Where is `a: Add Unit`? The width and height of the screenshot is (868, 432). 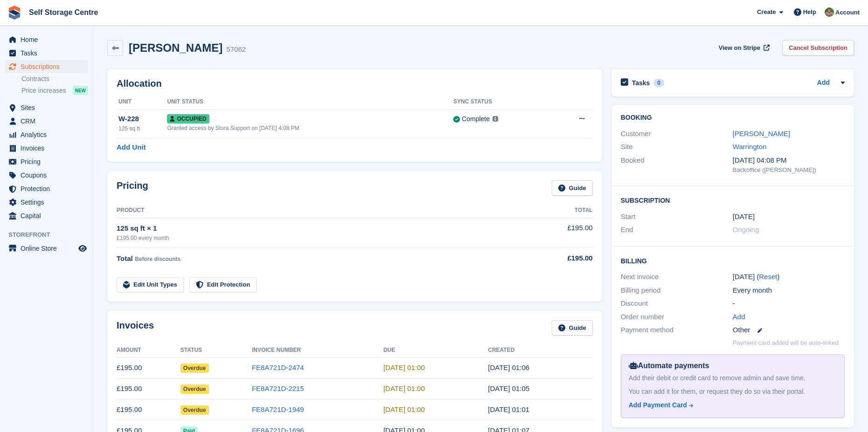 a: Add Unit is located at coordinates (131, 147).